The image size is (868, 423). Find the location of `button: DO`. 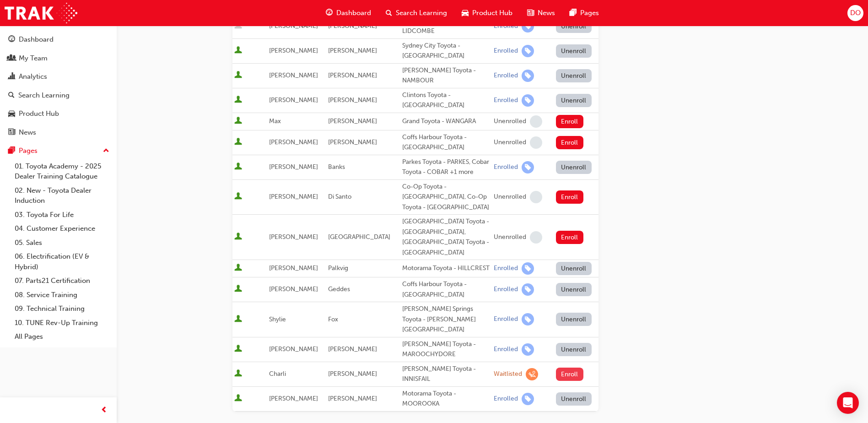

button: DO is located at coordinates (855, 13).